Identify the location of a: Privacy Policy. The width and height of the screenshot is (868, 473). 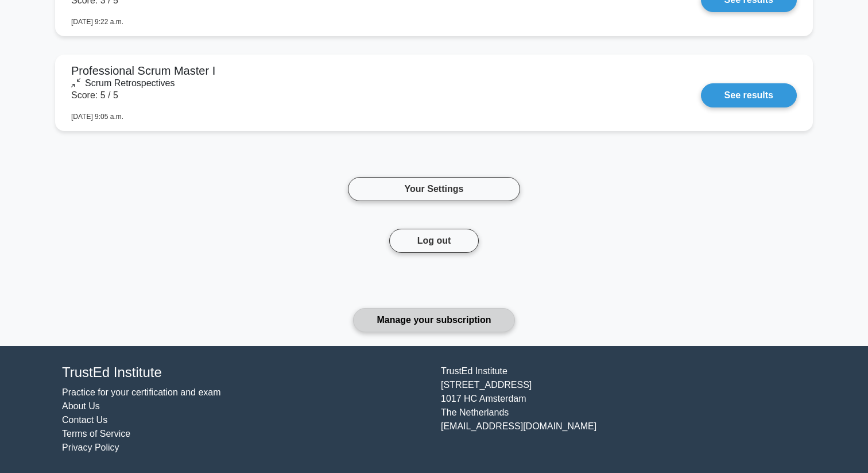
(91, 447).